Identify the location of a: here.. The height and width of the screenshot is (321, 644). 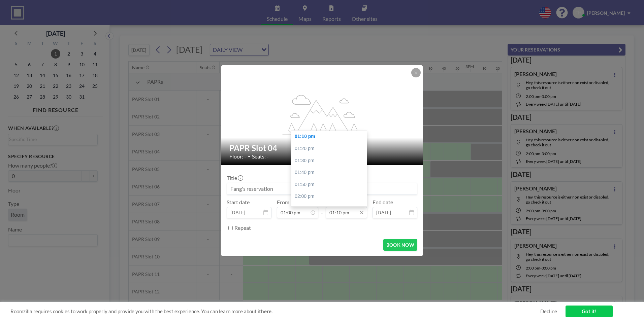
(266, 311).